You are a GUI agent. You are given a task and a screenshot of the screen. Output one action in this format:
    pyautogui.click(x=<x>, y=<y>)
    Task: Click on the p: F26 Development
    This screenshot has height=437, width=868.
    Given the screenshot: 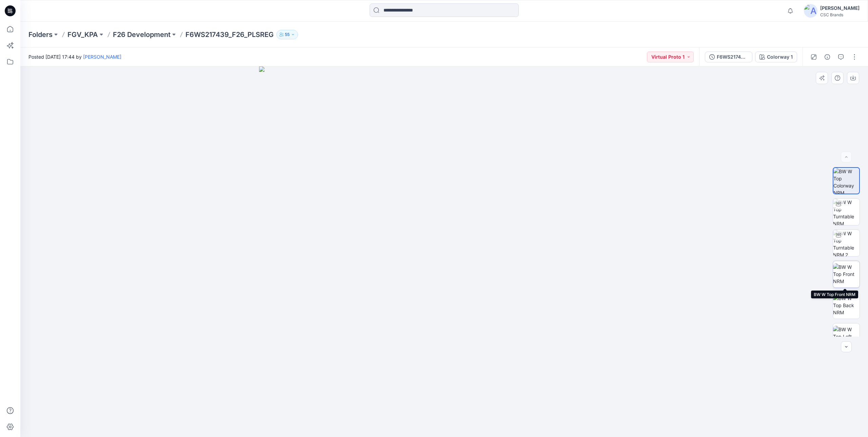 What is the action you would take?
    pyautogui.click(x=142, y=34)
    